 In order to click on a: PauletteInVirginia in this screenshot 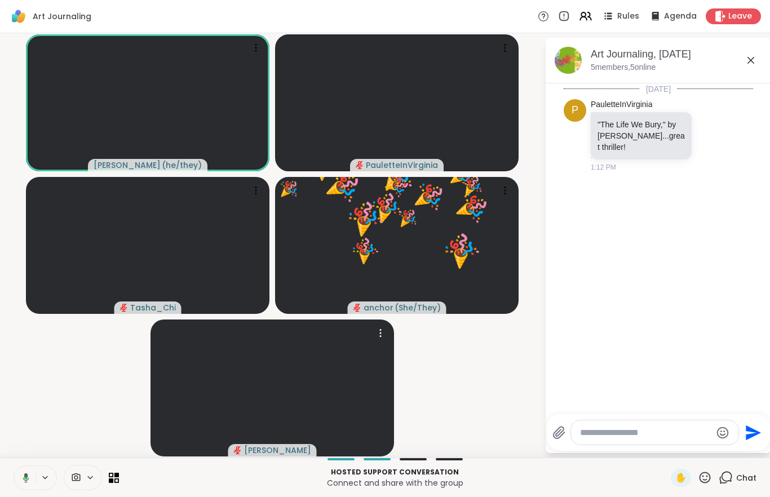, I will do `click(621, 105)`.